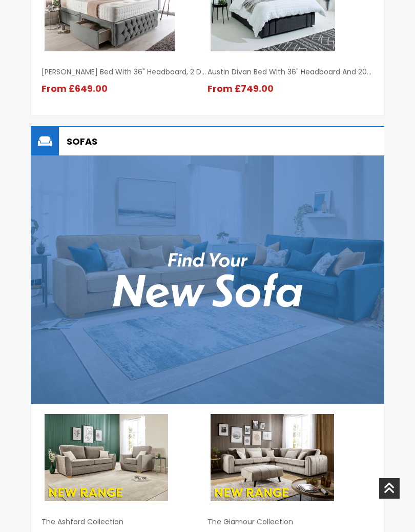  Describe the element at coordinates (290, 72) in the screenshot. I see `a: Austin Divan Bed with 36" Headboard and 2000 Pocket Spring Mattress` at that location.